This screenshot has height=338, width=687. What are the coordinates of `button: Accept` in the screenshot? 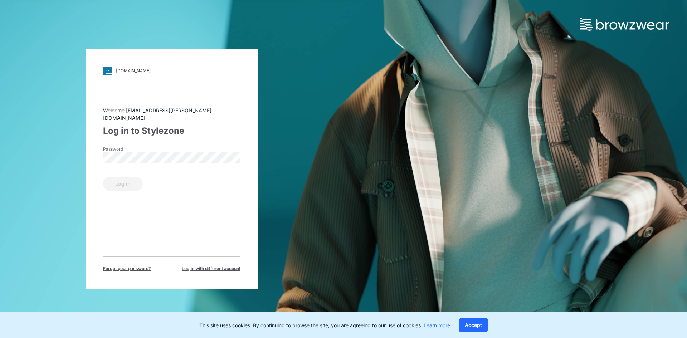 It's located at (474, 325).